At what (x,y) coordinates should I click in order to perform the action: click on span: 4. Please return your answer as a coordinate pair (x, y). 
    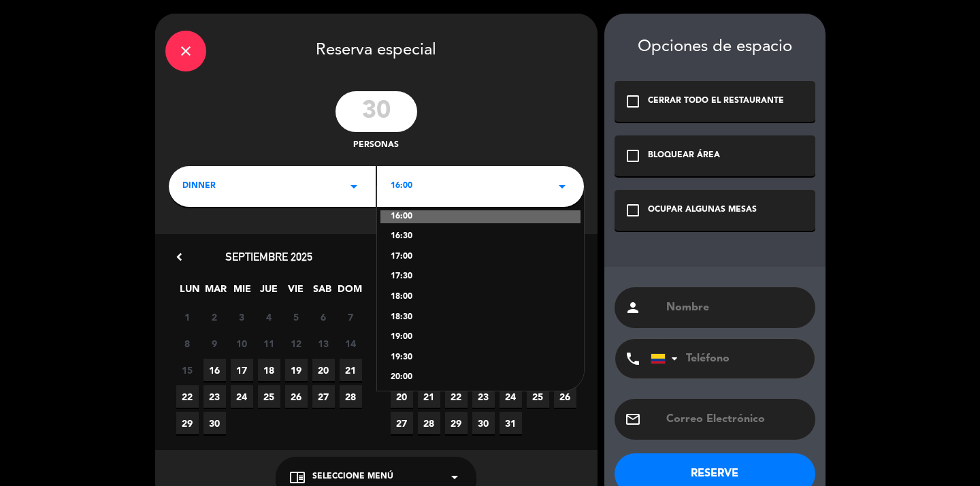
    Looking at the image, I should click on (269, 317).